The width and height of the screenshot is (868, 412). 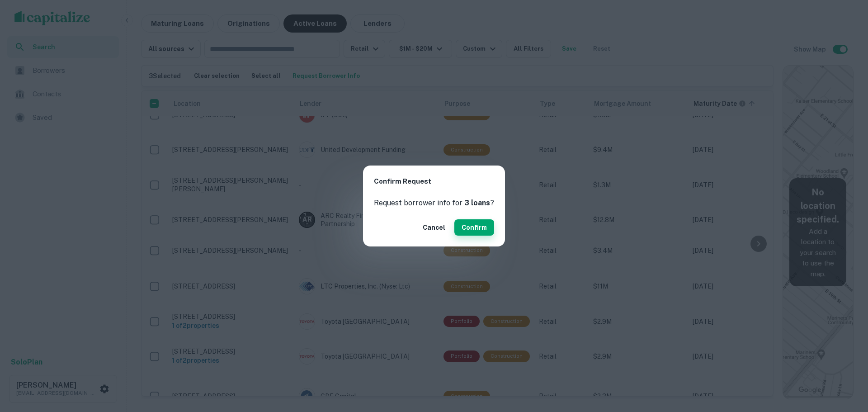 What do you see at coordinates (434, 203) in the screenshot?
I see `p: Request borrower info for ?` at bounding box center [434, 203].